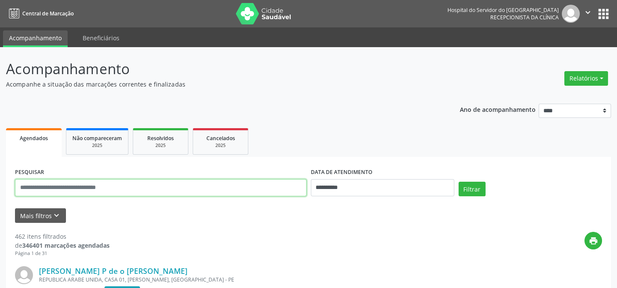 The height and width of the screenshot is (288, 617). I want to click on div: 462 itens filtrados, so click(62, 236).